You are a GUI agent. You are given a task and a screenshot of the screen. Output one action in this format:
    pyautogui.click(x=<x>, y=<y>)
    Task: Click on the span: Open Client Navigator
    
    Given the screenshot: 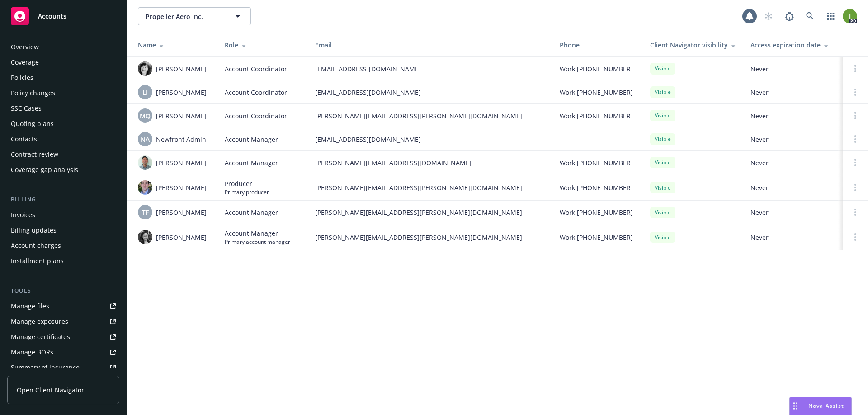 What is the action you would take?
    pyautogui.click(x=50, y=390)
    